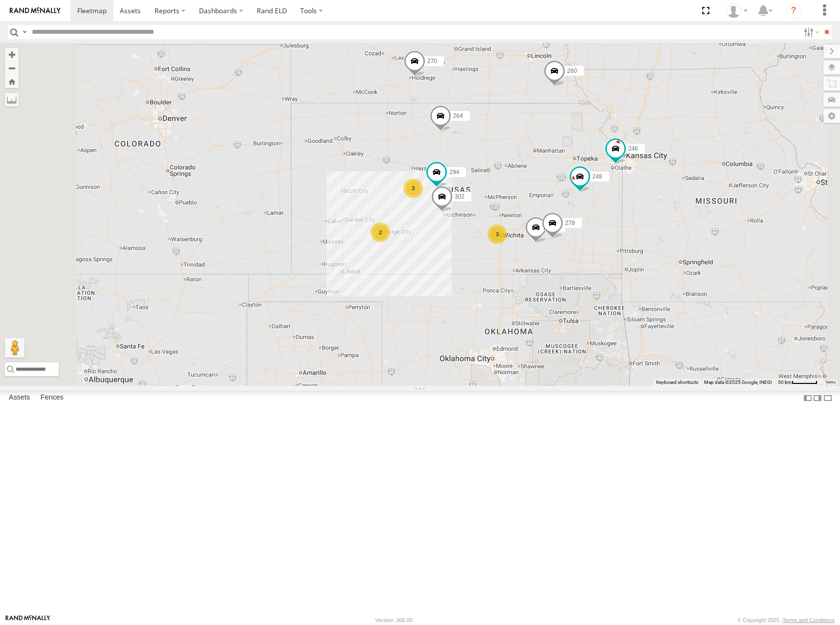  What do you see at coordinates (52, 398) in the screenshot?
I see `label: Fences` at bounding box center [52, 398].